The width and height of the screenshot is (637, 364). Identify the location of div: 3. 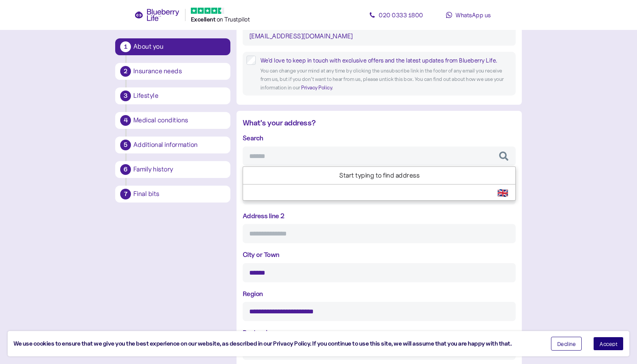
(126, 96).